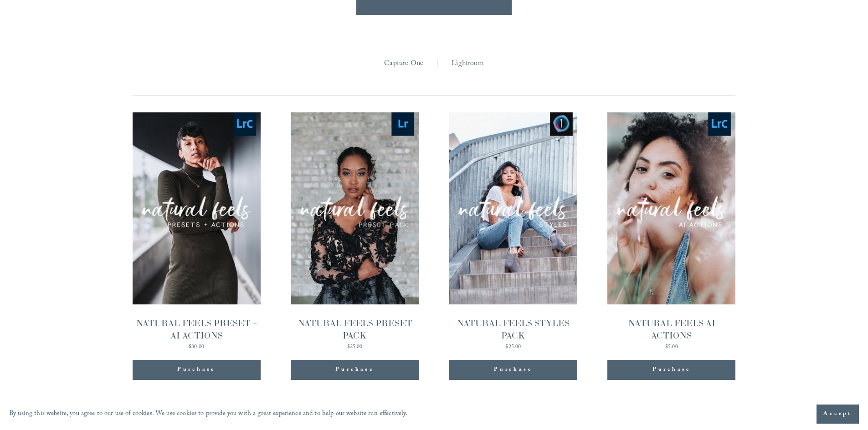  I want to click on a: NATURAL FEELS STYLES PACK, so click(513, 232).